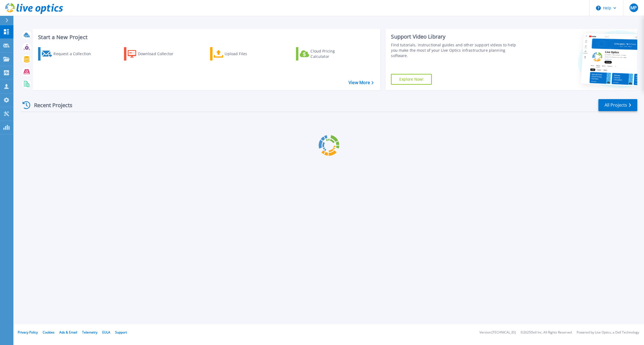 Image resolution: width=644 pixels, height=345 pixels. Describe the element at coordinates (617, 105) in the screenshot. I see `a: All Projects` at that location.